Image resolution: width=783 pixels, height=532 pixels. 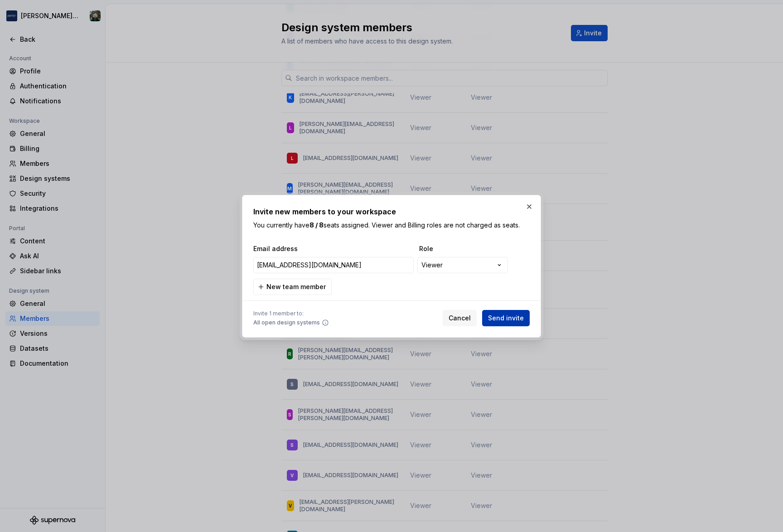 What do you see at coordinates (335, 249) in the screenshot?
I see `span: Email address` at bounding box center [335, 249].